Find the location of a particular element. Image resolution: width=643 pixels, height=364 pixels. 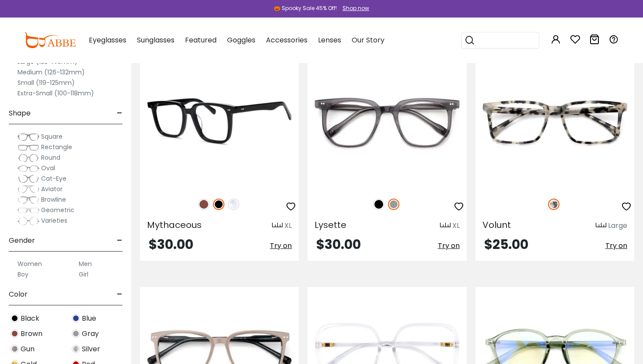

a: Black Mythaceous - Acetate ,Universal Bridge Fit is located at coordinates (219, 123).